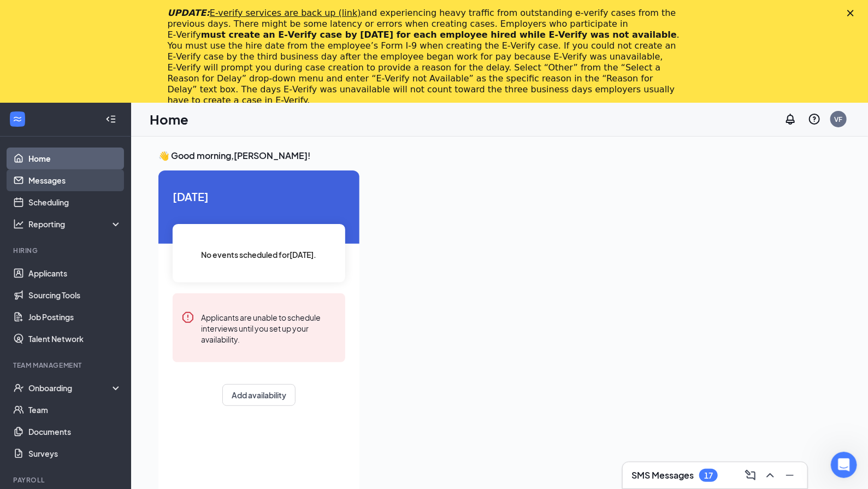 This screenshot has height=489, width=868. What do you see at coordinates (76, 224) in the screenshot?
I see `div: Reporting` at bounding box center [76, 224].